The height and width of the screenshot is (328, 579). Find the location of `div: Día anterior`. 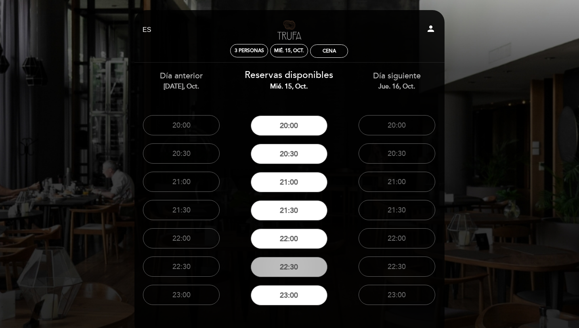

div: Día anterior is located at coordinates (181, 80).